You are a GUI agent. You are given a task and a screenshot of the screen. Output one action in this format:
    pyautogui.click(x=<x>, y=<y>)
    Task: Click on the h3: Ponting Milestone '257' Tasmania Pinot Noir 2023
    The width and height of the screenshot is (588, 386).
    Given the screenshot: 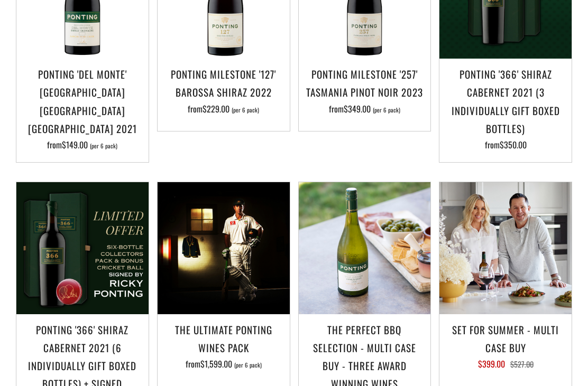 What is the action you would take?
    pyautogui.click(x=365, y=83)
    